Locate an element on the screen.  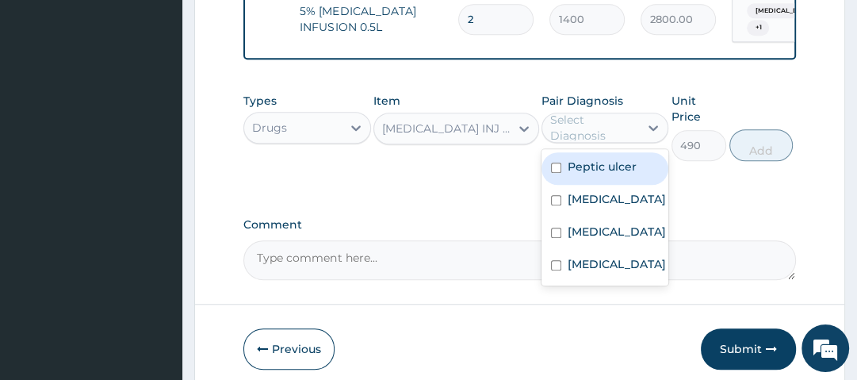
label: Item is located at coordinates (387, 101).